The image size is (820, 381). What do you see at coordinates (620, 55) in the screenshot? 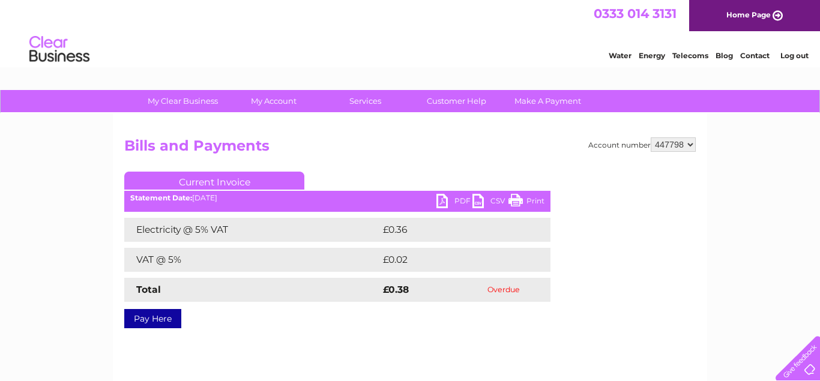
I see `a: Water` at bounding box center [620, 55].